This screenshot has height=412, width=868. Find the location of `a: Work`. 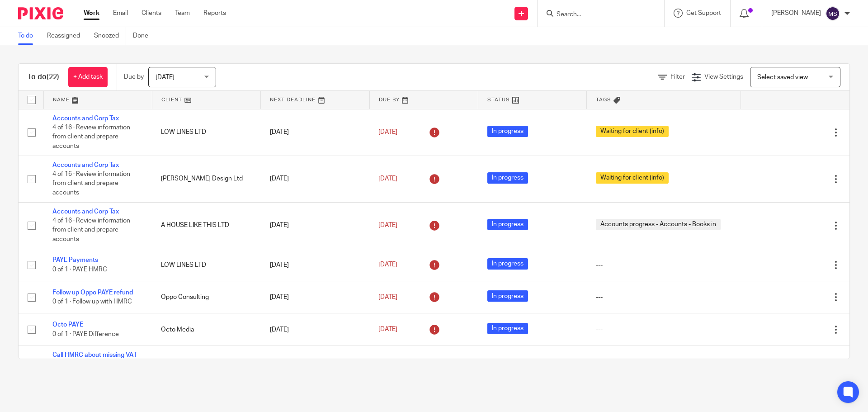

a: Work is located at coordinates (91, 13).